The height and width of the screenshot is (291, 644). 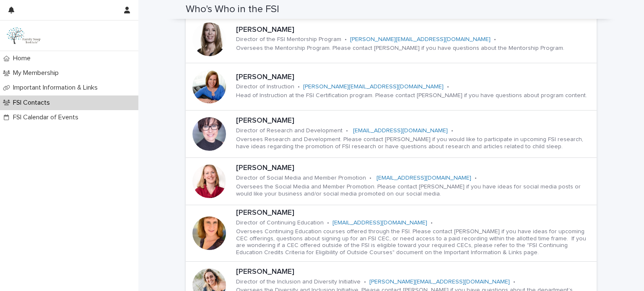 What do you see at coordinates (301, 178) in the screenshot?
I see `p: Director of Social Media and Member Promotion` at bounding box center [301, 178].